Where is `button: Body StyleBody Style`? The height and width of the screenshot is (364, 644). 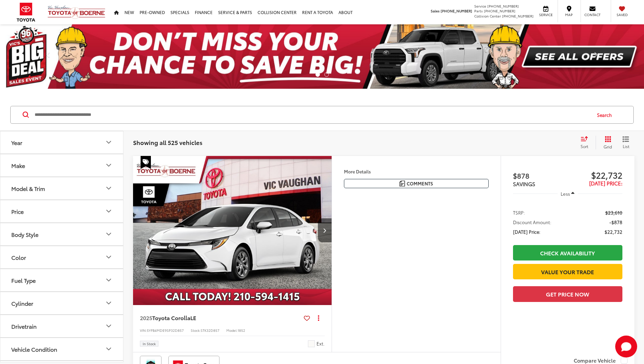 button: Body StyleBody Style is located at coordinates (62, 234).